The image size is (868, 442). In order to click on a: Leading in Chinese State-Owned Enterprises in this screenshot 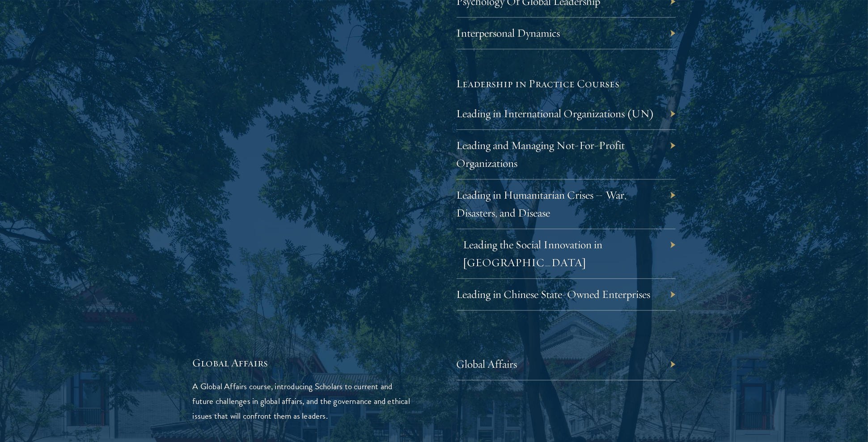, I will do `click(553, 294)`.